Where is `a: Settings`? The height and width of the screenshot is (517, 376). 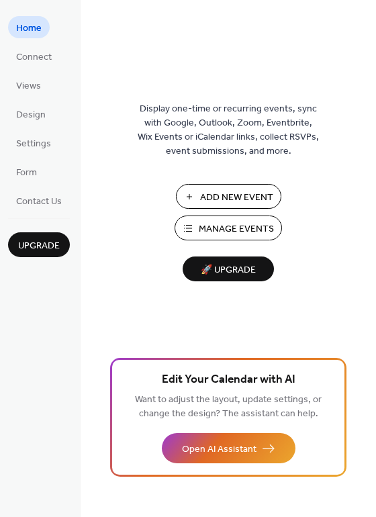
a: Settings is located at coordinates (34, 142).